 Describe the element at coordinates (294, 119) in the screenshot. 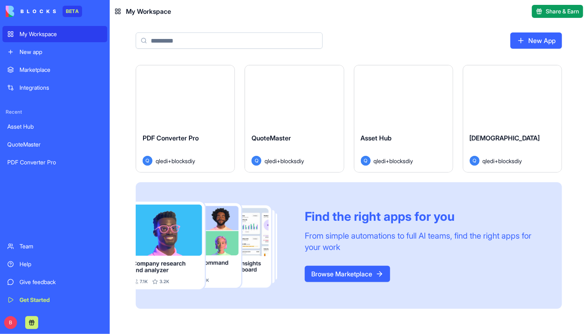

I see `a: QuoteMasterQqledi+blocksdiy` at that location.